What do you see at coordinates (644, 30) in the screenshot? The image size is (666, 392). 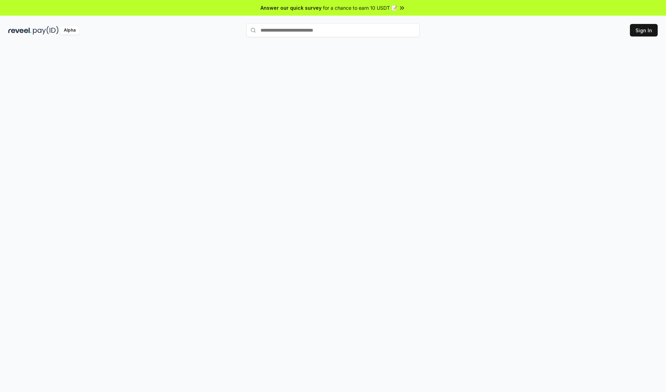 I see `button: Sign In` at bounding box center [644, 30].